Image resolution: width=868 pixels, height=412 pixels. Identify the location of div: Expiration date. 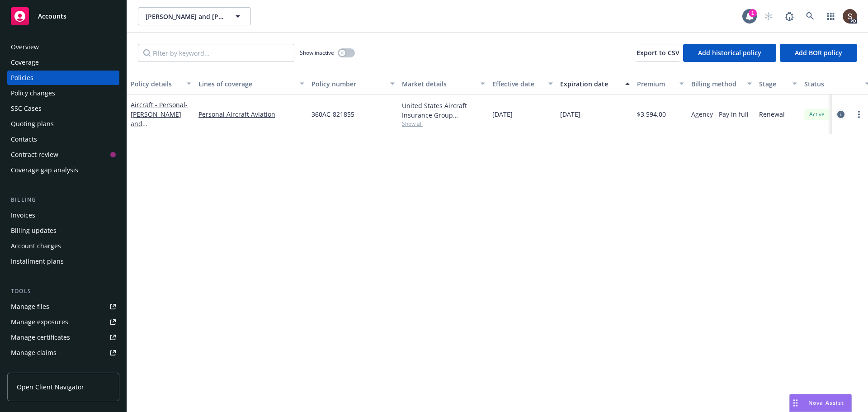
(590, 83).